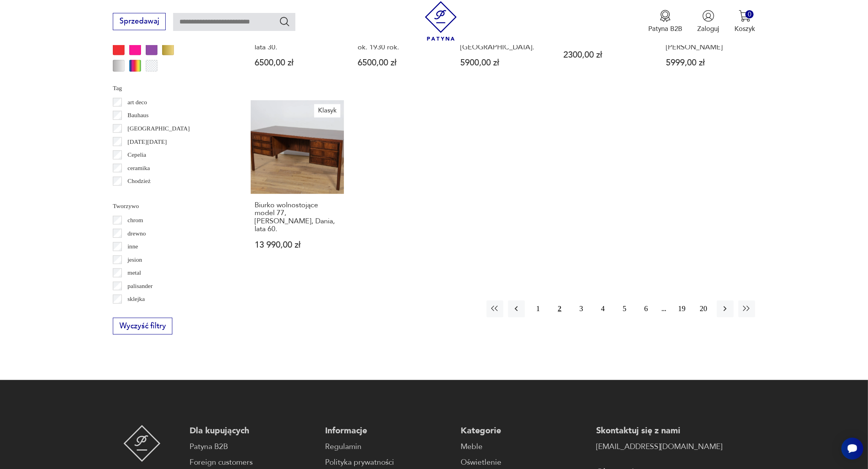 This screenshot has height=469, width=868. What do you see at coordinates (538, 309) in the screenshot?
I see `button: 1` at bounding box center [538, 309].